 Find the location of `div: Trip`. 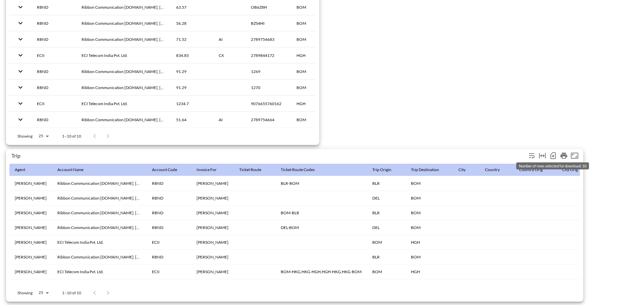

div: Trip is located at coordinates (269, 155).